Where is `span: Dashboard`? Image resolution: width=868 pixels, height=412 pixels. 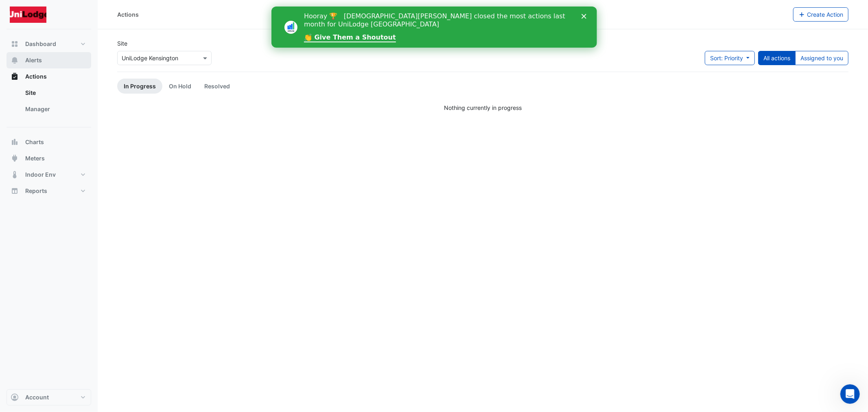 span: Dashboard is located at coordinates (41, 44).